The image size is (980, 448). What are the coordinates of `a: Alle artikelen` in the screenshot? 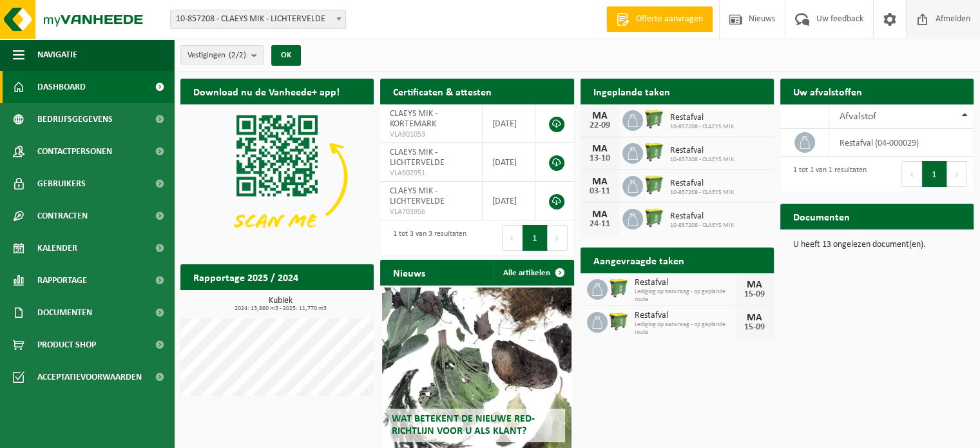 It's located at (533, 272).